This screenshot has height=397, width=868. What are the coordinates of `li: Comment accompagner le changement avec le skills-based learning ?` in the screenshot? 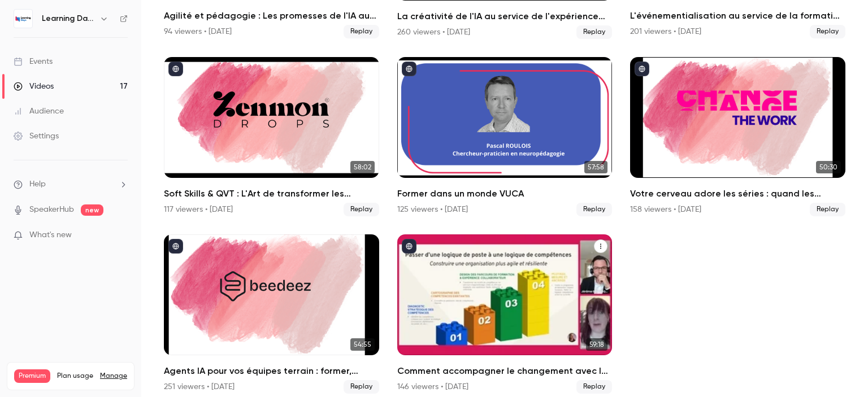 It's located at (505, 314).